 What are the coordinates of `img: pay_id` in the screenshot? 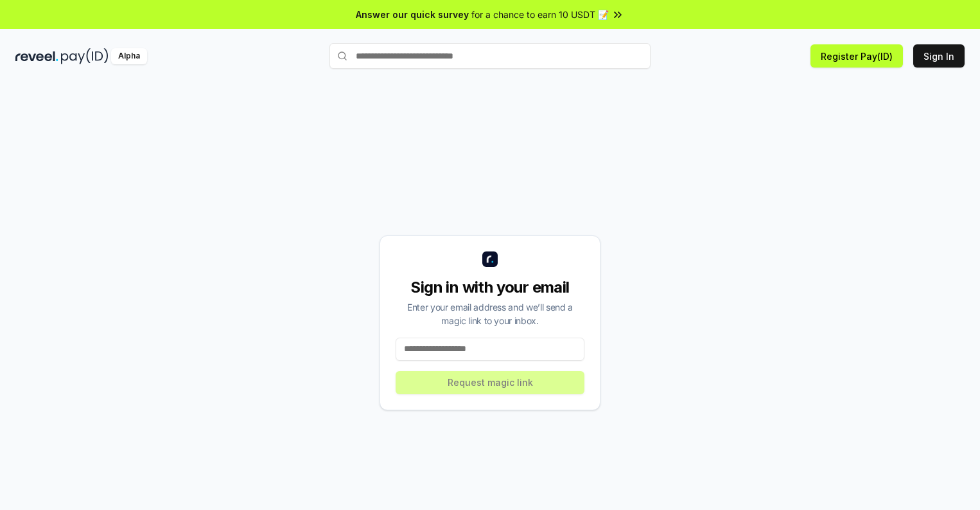 It's located at (85, 56).